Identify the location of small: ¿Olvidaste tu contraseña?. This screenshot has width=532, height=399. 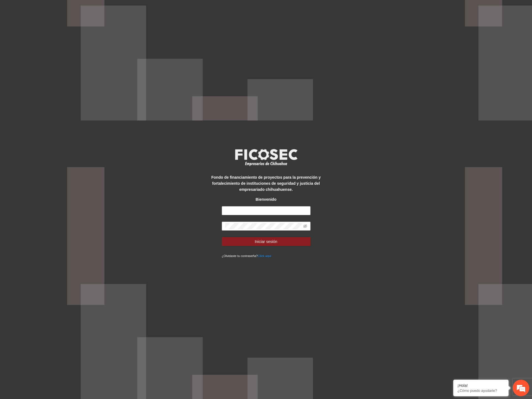
(247, 256).